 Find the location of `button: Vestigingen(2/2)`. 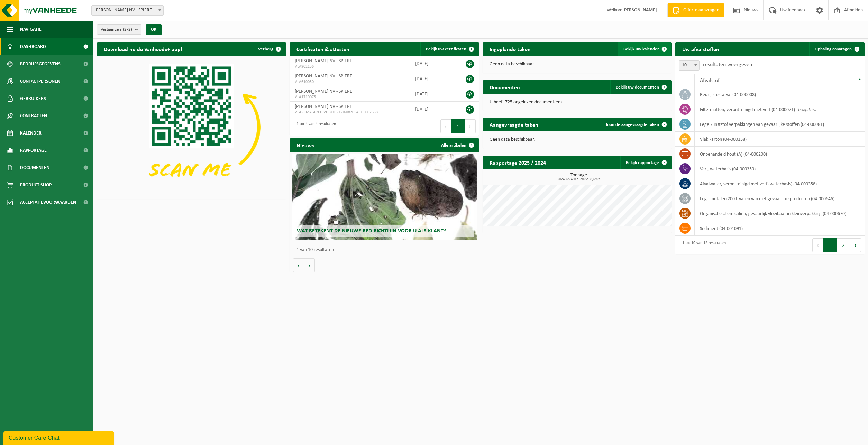

button: Vestigingen(2/2) is located at coordinates (119, 29).